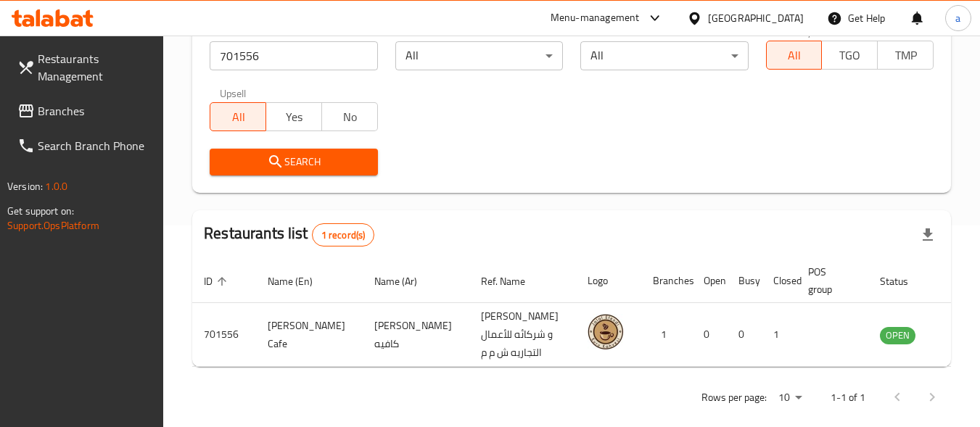 Image resolution: width=980 pixels, height=427 pixels. What do you see at coordinates (24, 186) in the screenshot?
I see `span: Version:` at bounding box center [24, 186].